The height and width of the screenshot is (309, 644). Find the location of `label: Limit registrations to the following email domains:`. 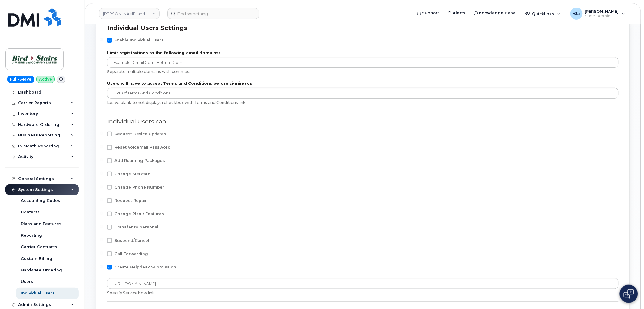

label: Limit registrations to the following email domains: is located at coordinates (363, 53).